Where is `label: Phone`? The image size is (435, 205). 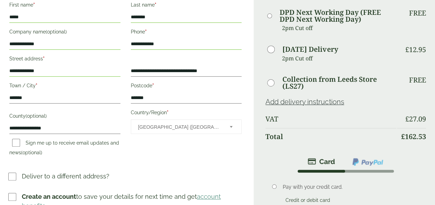 label: Phone is located at coordinates (186, 33).